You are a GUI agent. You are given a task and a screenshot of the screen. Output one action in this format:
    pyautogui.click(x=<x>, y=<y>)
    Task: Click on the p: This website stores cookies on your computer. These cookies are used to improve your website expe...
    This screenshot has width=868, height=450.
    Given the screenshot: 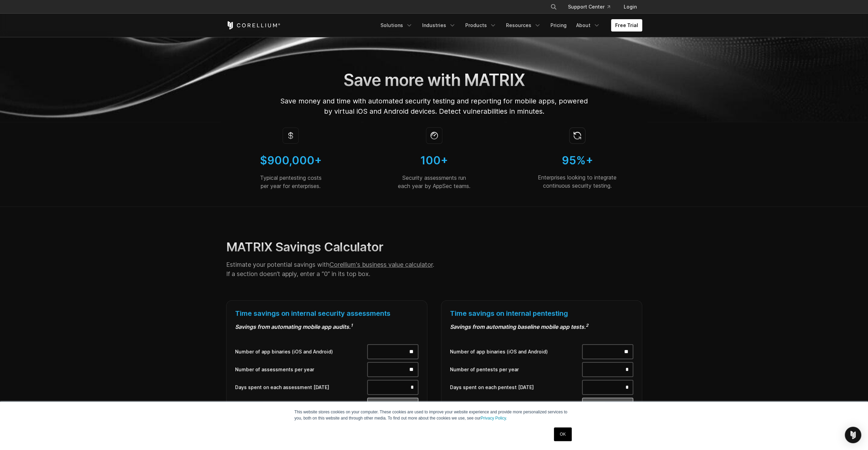 What is the action you would take?
    pyautogui.click(x=434, y=415)
    